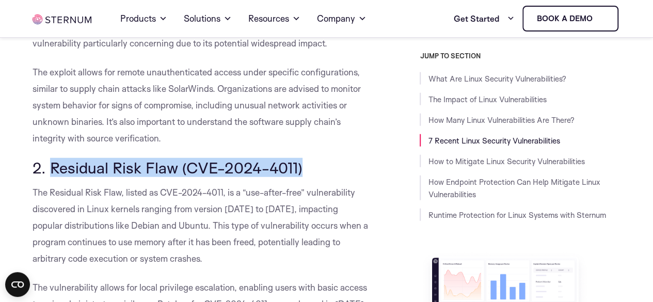 The height and width of the screenshot is (302, 653). What do you see at coordinates (570, 19) in the screenshot?
I see `a: Book a demo` at bounding box center [570, 19].